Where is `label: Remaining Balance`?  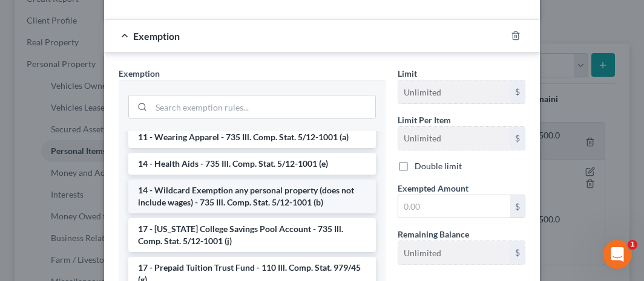
label: Remaining Balance is located at coordinates (433, 234).